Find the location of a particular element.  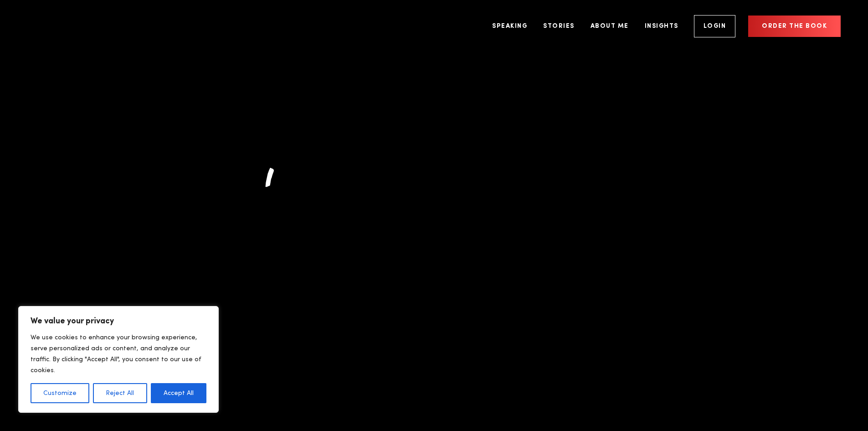

button: Accept All is located at coordinates (179, 393).